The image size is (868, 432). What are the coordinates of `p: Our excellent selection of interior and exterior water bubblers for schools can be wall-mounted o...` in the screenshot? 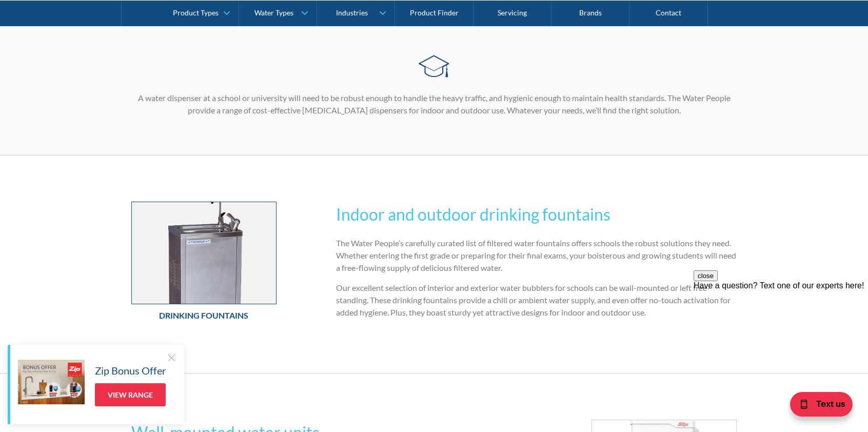 It's located at (536, 300).